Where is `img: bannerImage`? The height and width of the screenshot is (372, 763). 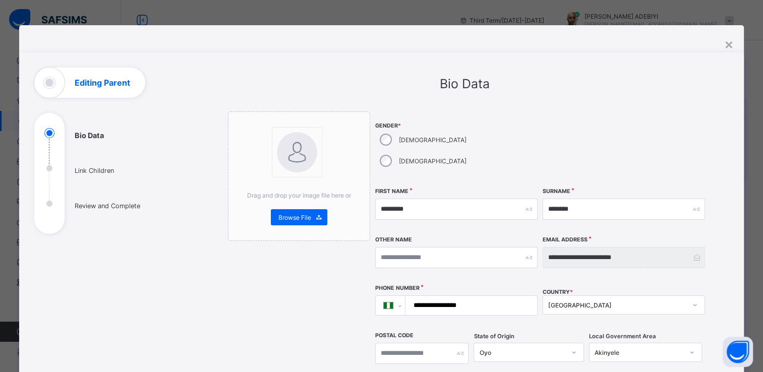
img: bannerImage is located at coordinates (297, 152).